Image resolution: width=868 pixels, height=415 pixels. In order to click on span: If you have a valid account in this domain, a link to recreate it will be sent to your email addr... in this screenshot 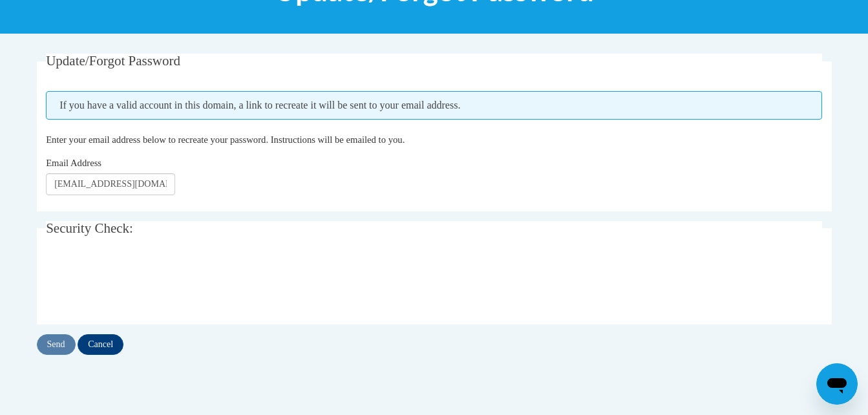, I will do `click(434, 106)`.